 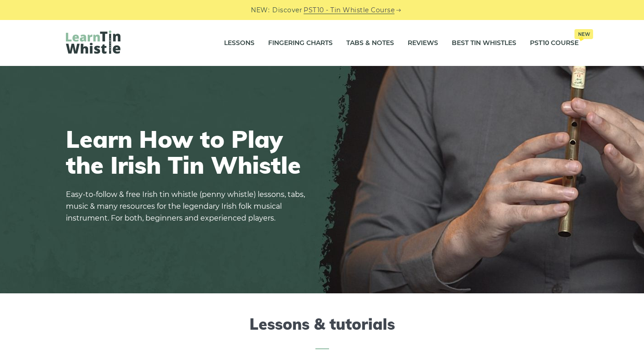 What do you see at coordinates (300, 43) in the screenshot?
I see `a: Fingering Charts` at bounding box center [300, 43].